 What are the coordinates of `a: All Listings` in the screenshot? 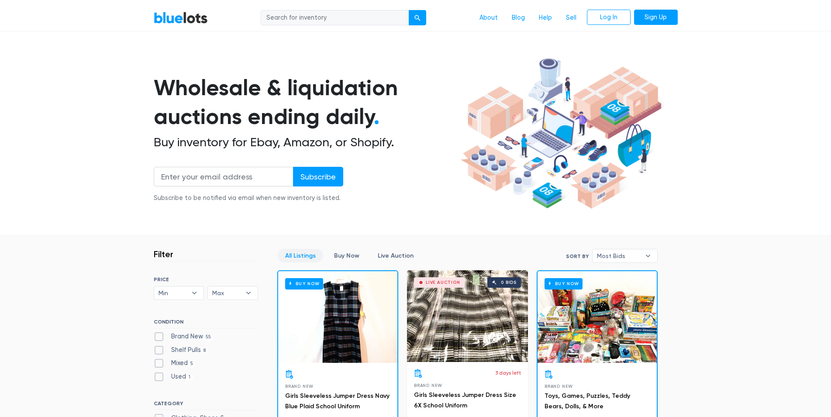 It's located at (301, 256).